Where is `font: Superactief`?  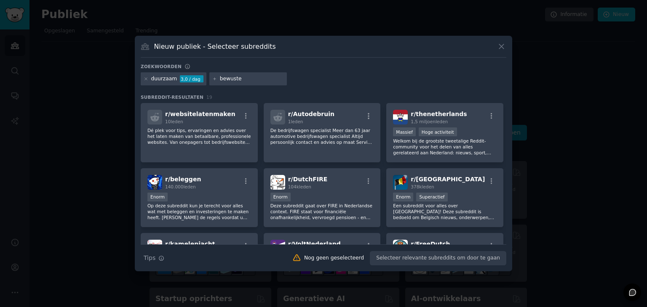
font: Superactief is located at coordinates (432, 197).